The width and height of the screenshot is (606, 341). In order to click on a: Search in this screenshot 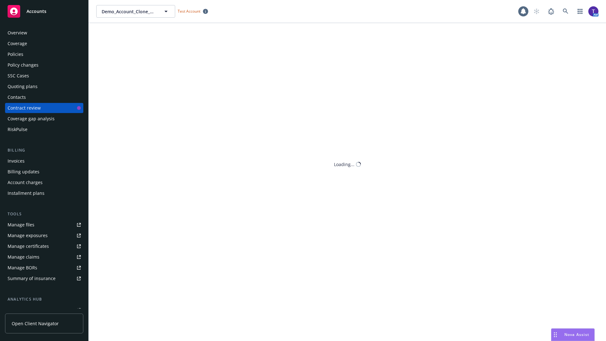, I will do `click(565, 11)`.